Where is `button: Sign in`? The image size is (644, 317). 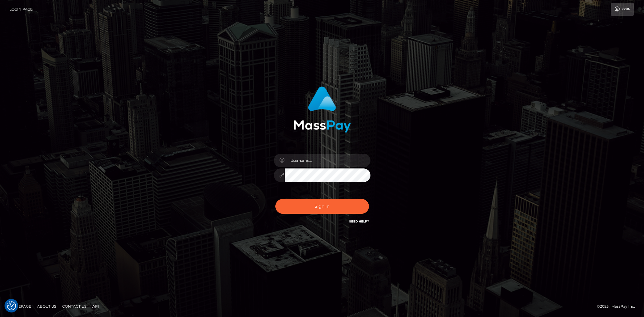 button: Sign in is located at coordinates (322, 206).